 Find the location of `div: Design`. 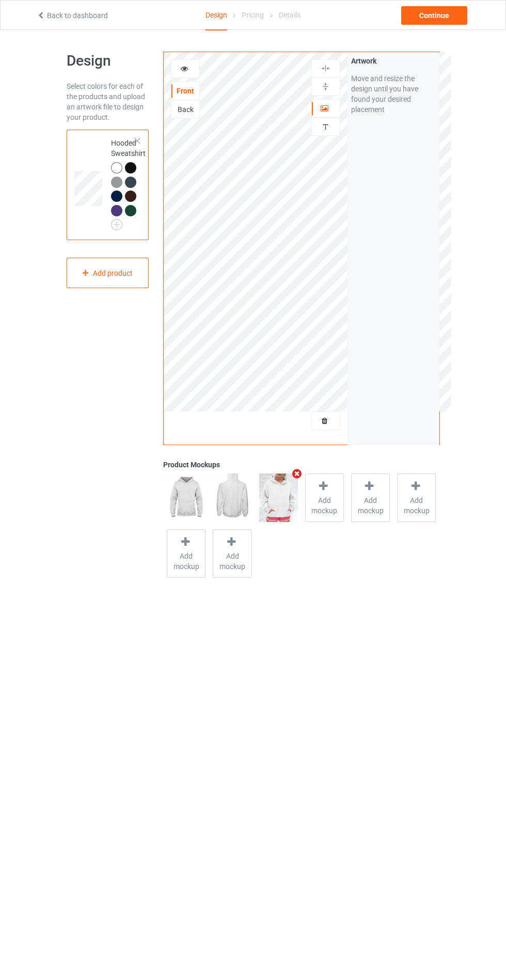

div: Design is located at coordinates (217, 15).